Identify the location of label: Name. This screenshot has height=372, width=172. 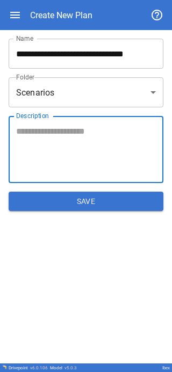
(25, 38).